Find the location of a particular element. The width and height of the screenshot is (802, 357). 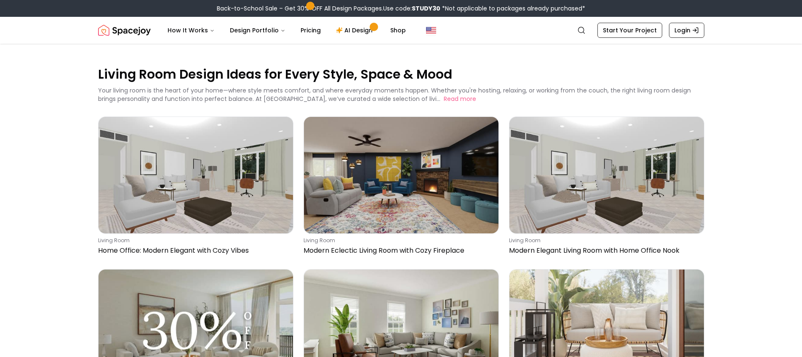

p: Modern Eclectic Living Room with Cozy Fireplace is located at coordinates (399, 251).